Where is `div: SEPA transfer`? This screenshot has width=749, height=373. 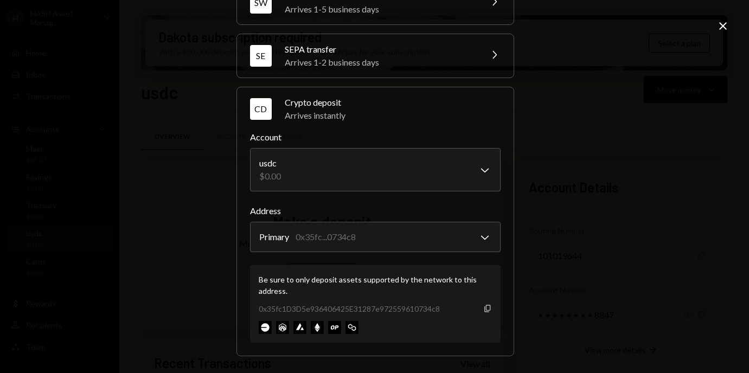 div: SEPA transfer is located at coordinates (380, 49).